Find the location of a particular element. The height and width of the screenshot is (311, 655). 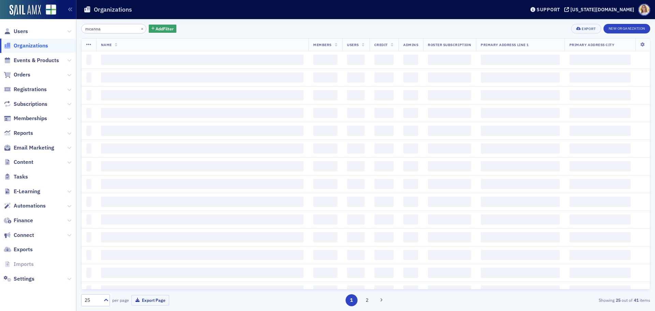

button: New Organization is located at coordinates (627, 29).